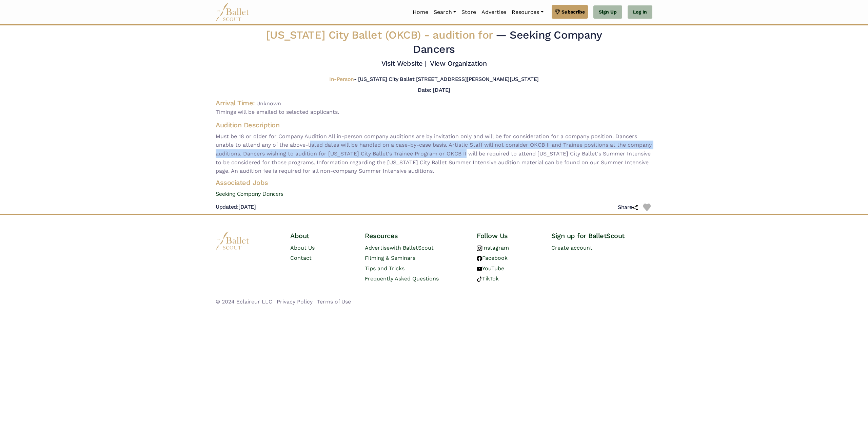  What do you see at coordinates (601, 236) in the screenshot?
I see `h4: Sign up for BalletScout` at bounding box center [601, 236].